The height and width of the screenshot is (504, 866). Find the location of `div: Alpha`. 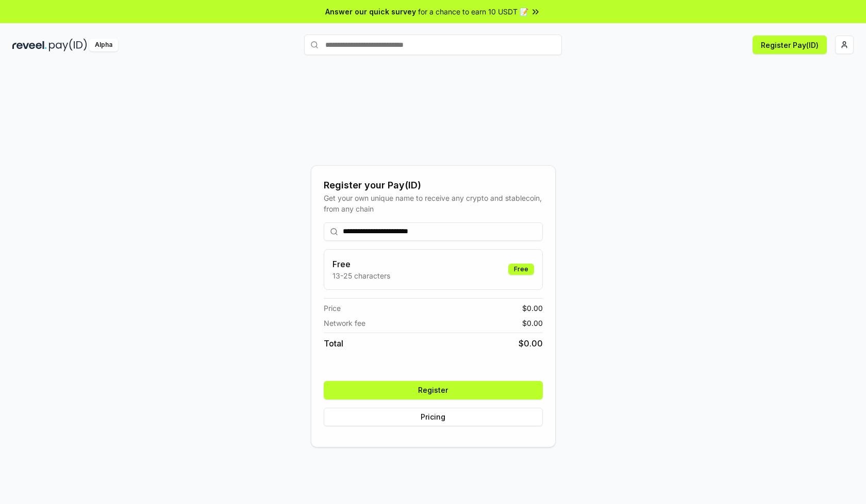

div: Alpha is located at coordinates (104, 45).